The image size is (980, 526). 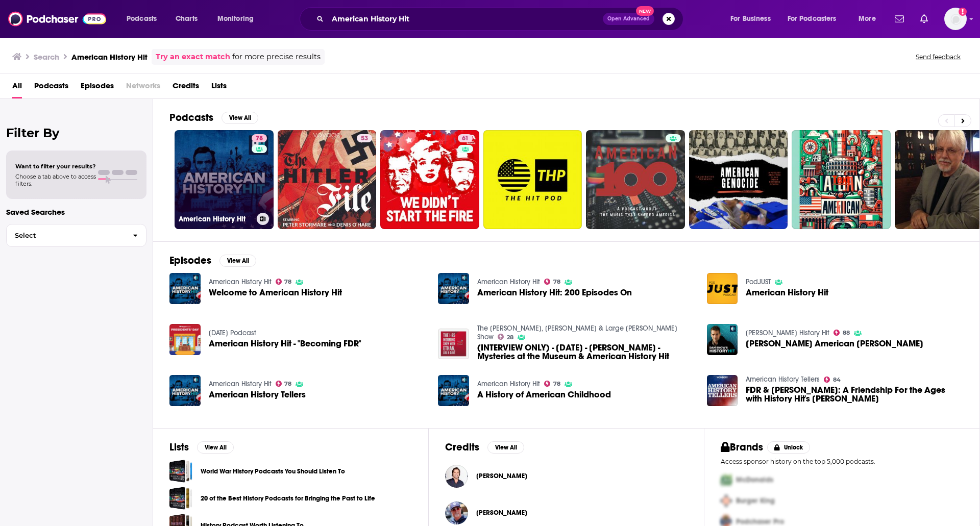 I want to click on a: ListsView All, so click(x=202, y=448).